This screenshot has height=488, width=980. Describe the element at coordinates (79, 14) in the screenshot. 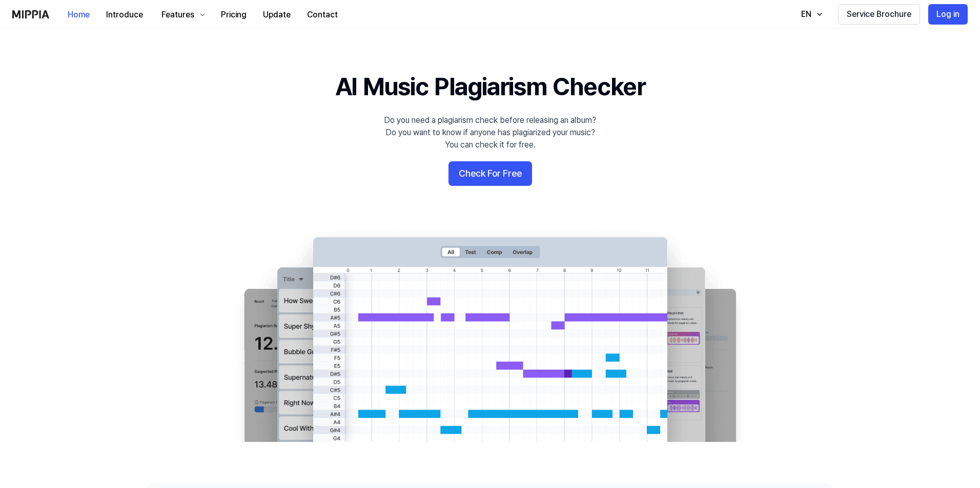

I see `a: Home` at that location.